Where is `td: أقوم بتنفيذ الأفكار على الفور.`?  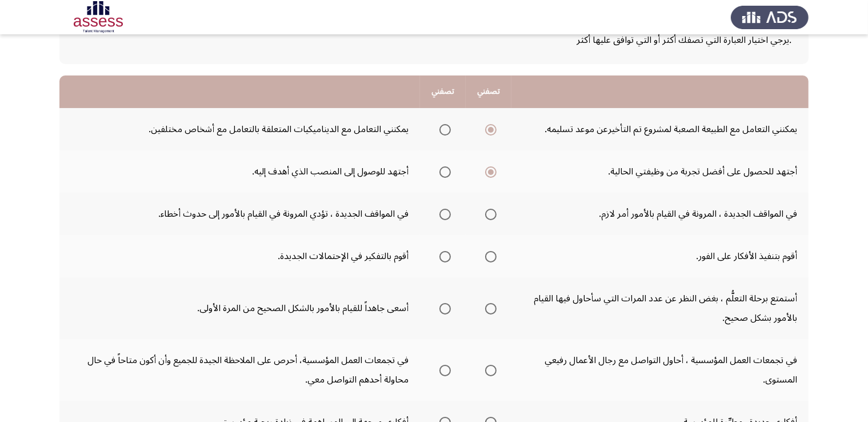
td: أقوم بتنفيذ الأفكار على الفور. is located at coordinates (660, 256).